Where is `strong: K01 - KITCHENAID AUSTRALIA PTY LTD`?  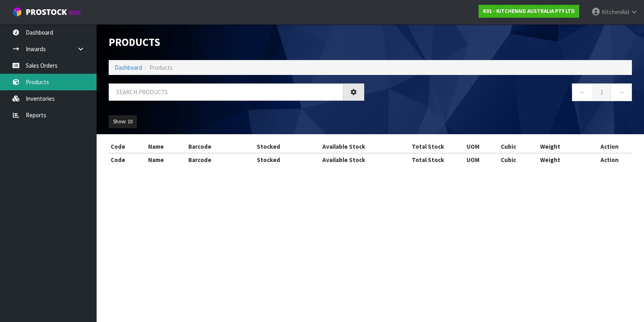
strong: K01 - KITCHENAID AUSTRALIA PTY LTD is located at coordinates (529, 11).